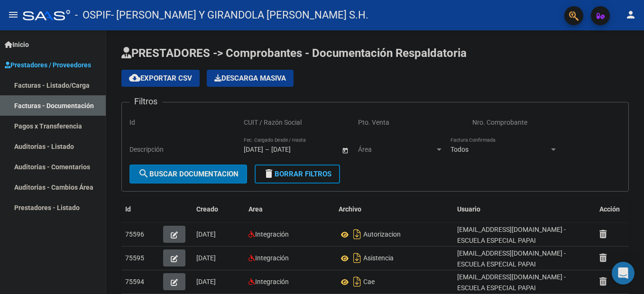  I want to click on button: Exportar CSV, so click(160, 78).